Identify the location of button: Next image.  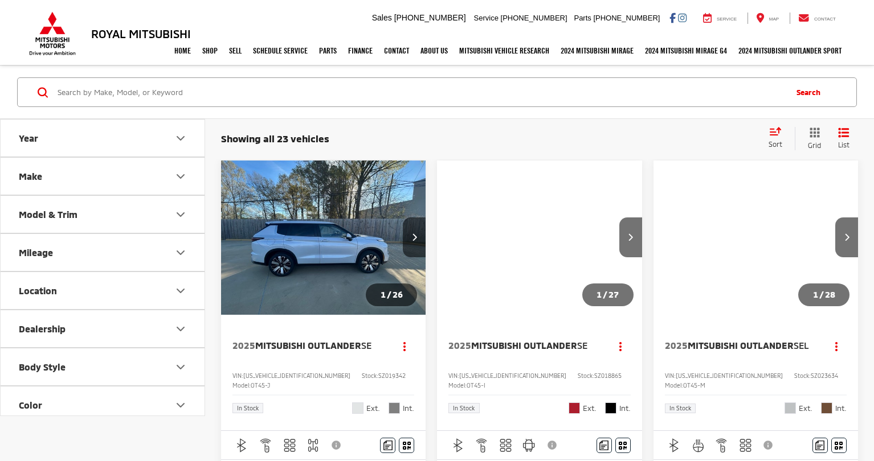
(414, 237).